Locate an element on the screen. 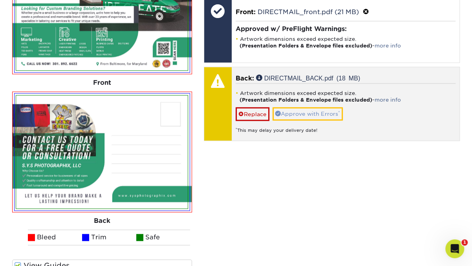  li: Trim is located at coordinates (109, 237).